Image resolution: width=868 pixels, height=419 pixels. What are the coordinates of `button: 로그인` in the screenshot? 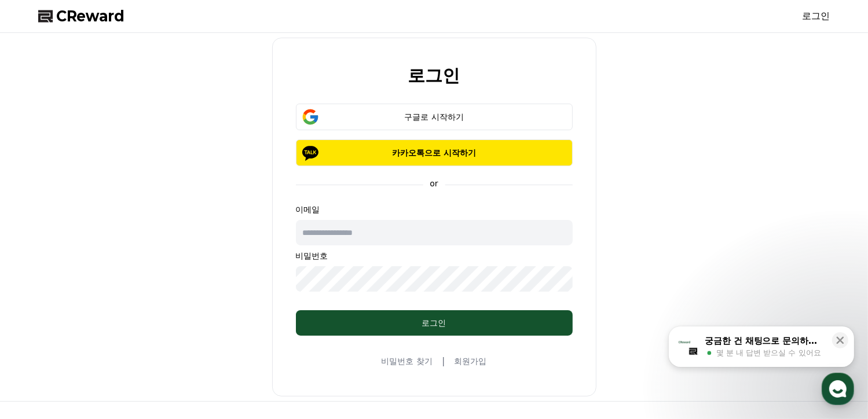 It's located at (434, 323).